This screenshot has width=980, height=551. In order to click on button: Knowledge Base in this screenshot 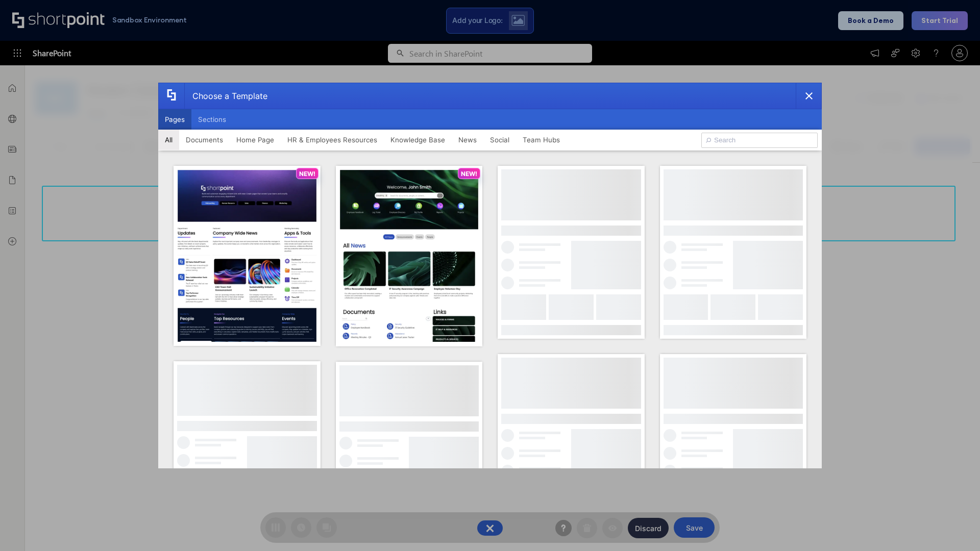, I will do `click(418, 140)`.